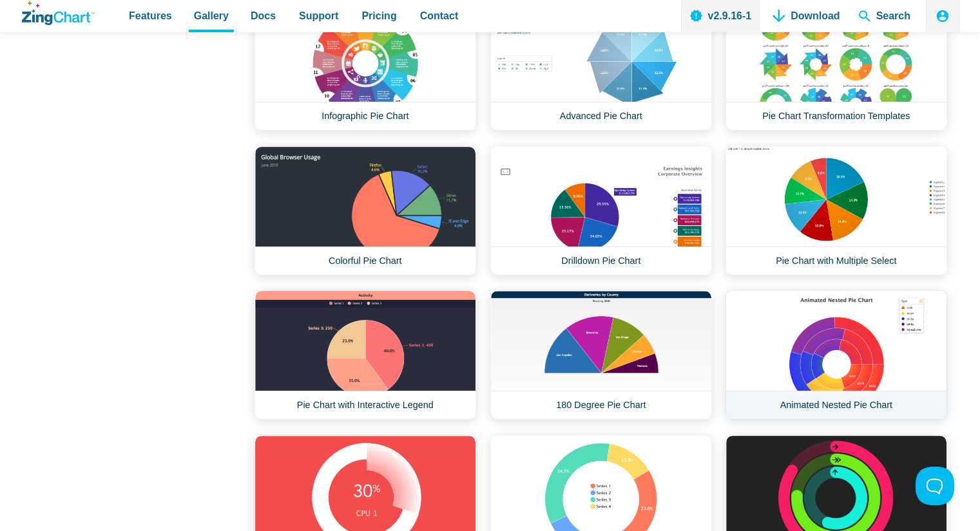  Describe the element at coordinates (58, 13) in the screenshot. I see `a: ZingChart Logo. Click to return to the homepage` at that location.